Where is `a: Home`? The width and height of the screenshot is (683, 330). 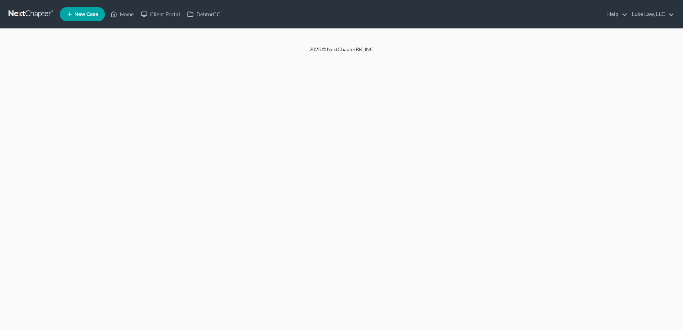
a: Home is located at coordinates (122, 14).